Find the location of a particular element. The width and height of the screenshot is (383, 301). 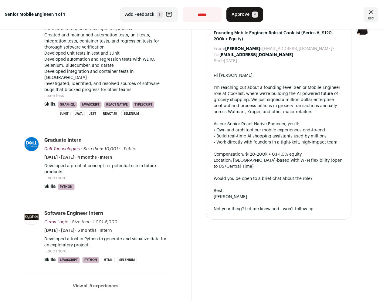

a: Close is located at coordinates (371, 15).